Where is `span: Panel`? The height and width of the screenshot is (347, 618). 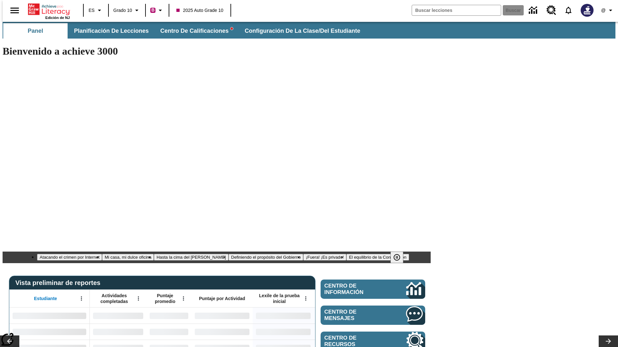
span: Panel is located at coordinates (35, 31).